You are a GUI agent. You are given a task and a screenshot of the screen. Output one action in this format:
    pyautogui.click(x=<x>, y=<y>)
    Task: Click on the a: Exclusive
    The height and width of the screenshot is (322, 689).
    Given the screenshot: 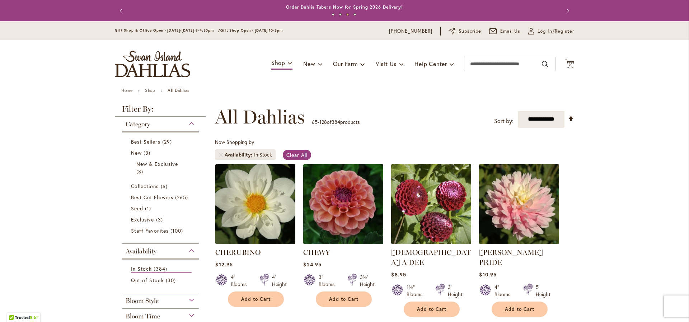 What is the action you would take?
    pyautogui.click(x=161, y=219)
    